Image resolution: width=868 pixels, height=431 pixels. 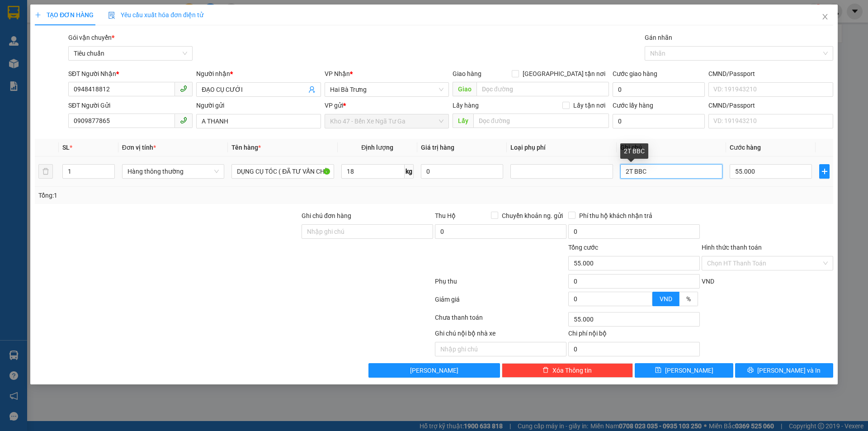 I want to click on span: Kho 47 - Bến Xe Ngã Tư Ga, so click(x=387, y=121).